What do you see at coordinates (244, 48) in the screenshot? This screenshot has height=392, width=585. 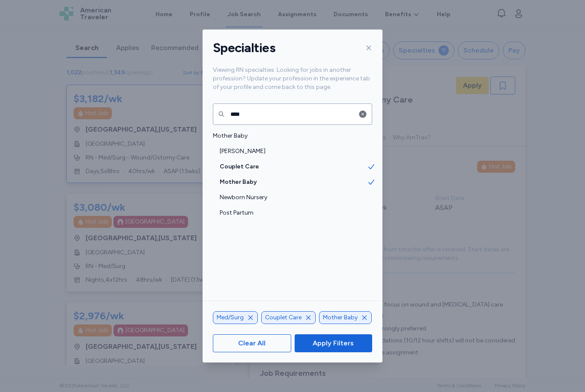 I see `h1: Specialties` at bounding box center [244, 48].